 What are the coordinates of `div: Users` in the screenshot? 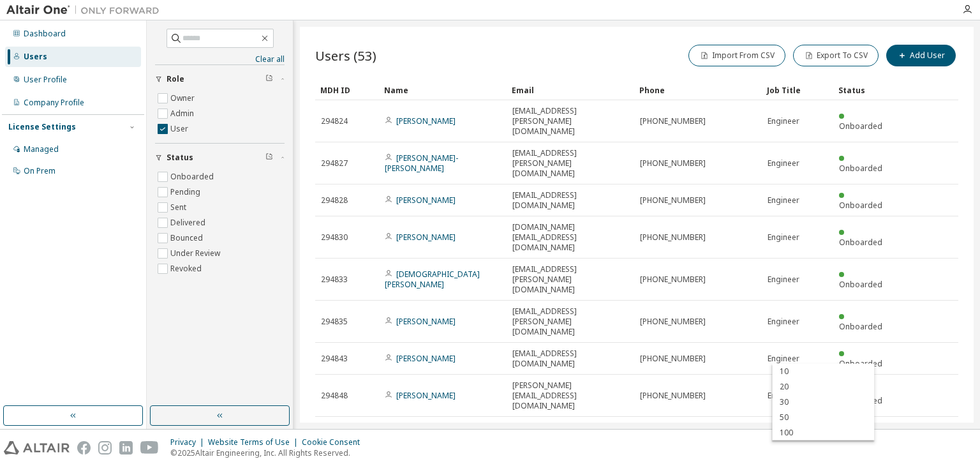 It's located at (35, 57).